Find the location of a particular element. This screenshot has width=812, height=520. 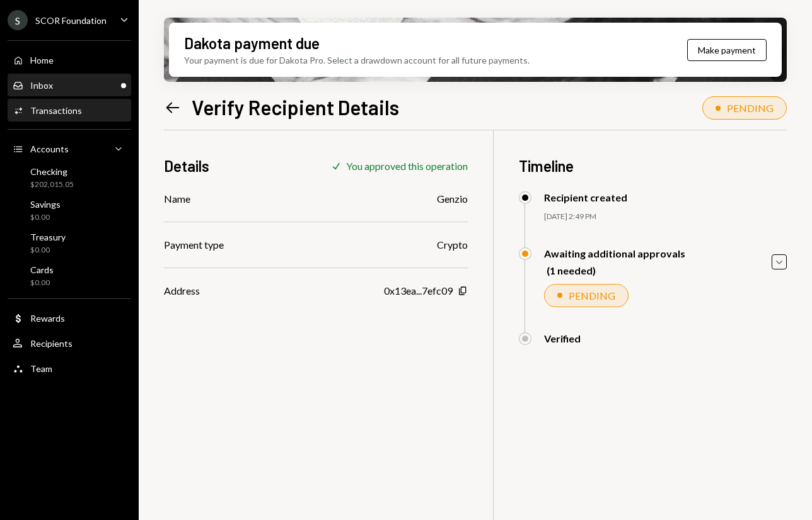

div: Treasury is located at coordinates (48, 237).